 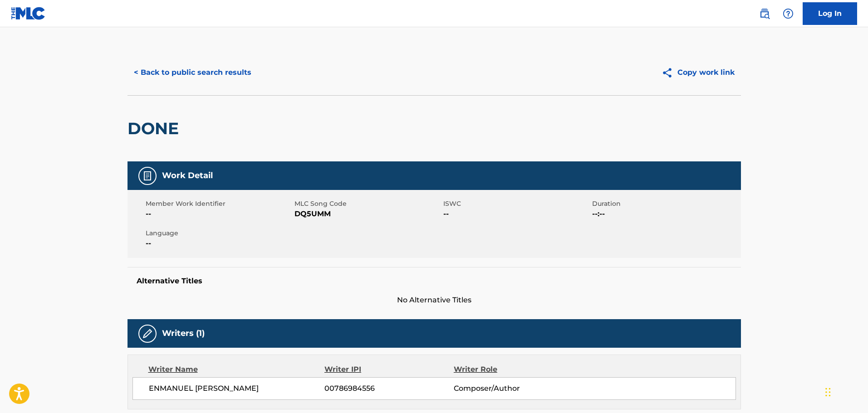 What do you see at coordinates (516, 204) in the screenshot?
I see `span: ISWC` at bounding box center [516, 204].